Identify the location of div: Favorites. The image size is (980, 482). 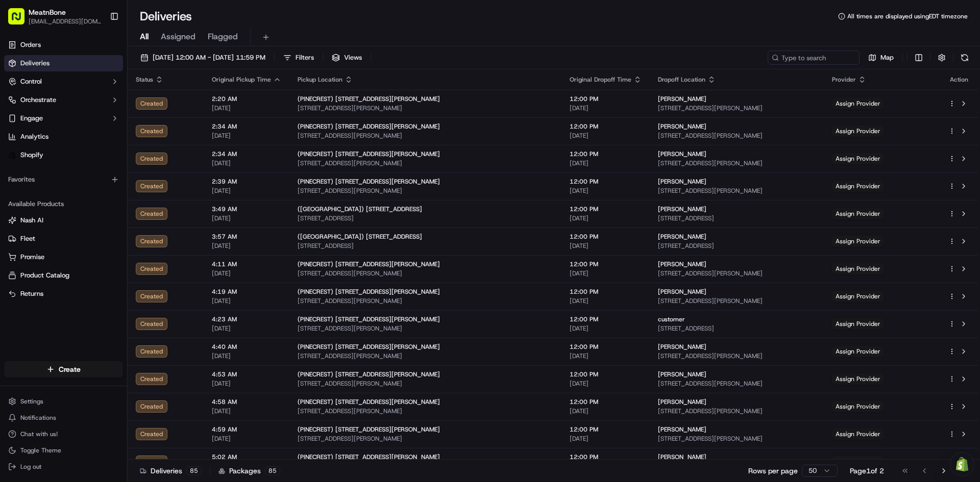
(63, 180).